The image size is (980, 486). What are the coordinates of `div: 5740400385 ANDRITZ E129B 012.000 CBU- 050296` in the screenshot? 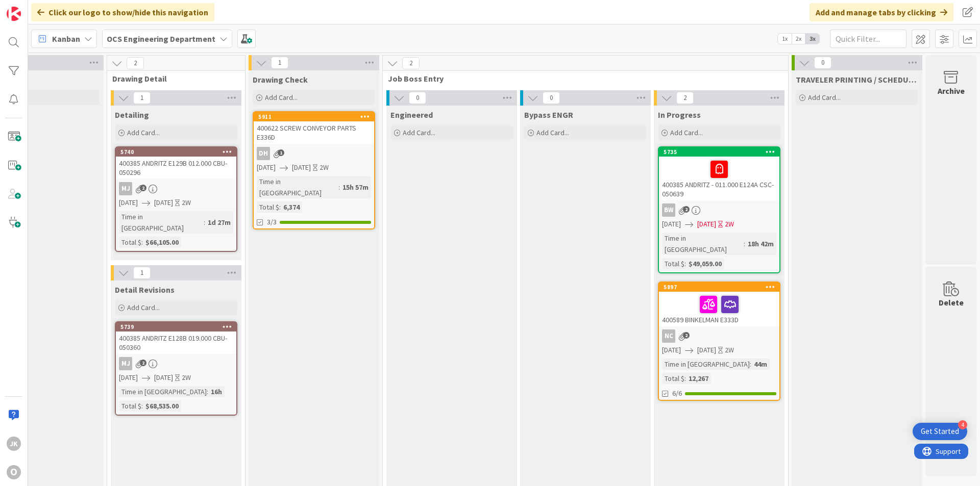 It's located at (176, 163).